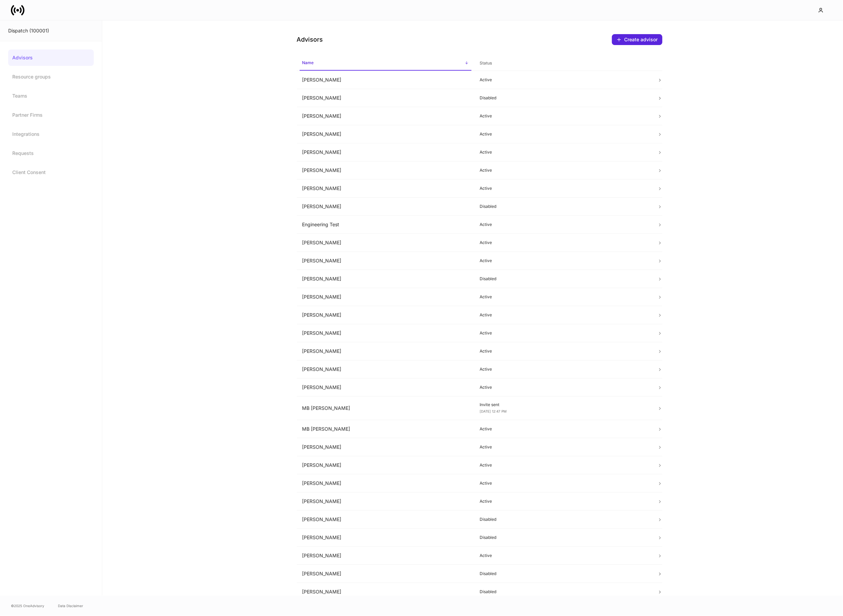 This screenshot has width=843, height=616. I want to click on p: Invite sent, so click(563, 405).